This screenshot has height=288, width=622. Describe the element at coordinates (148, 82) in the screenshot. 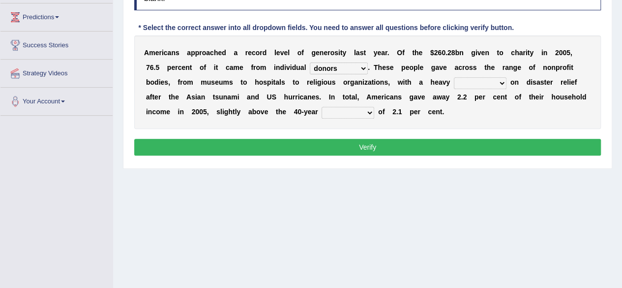

I see `b: b` at that location.